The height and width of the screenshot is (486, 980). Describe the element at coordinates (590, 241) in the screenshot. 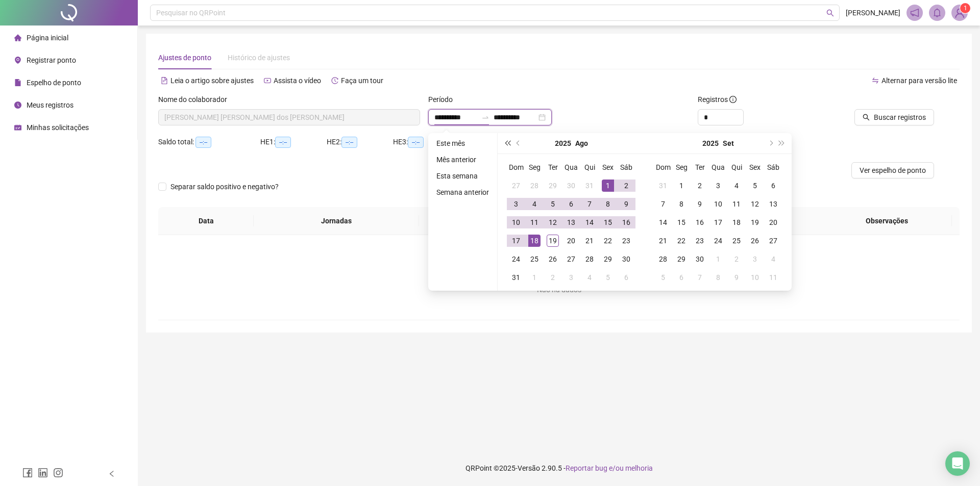

I see `td: 2025-08-21` at that location.